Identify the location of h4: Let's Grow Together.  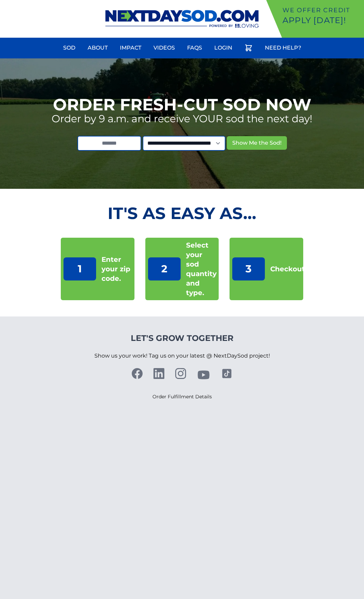
(182, 338).